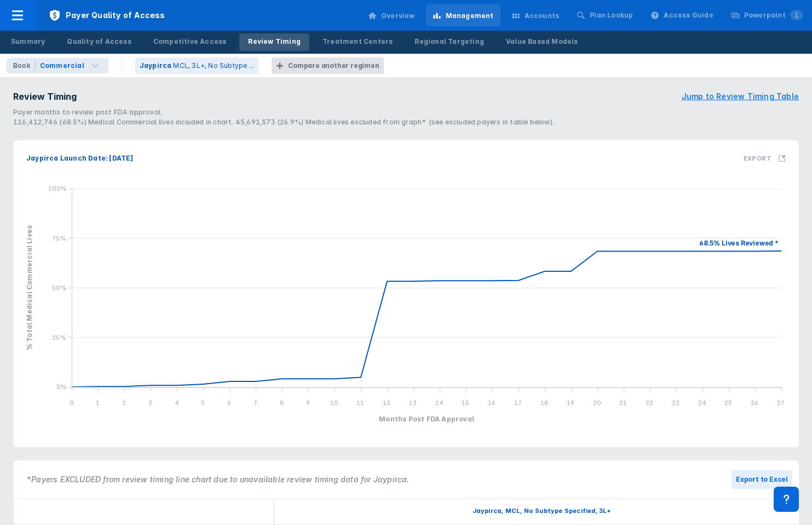 Image resolution: width=812 pixels, height=525 pixels. I want to click on text: 25%, so click(59, 337).